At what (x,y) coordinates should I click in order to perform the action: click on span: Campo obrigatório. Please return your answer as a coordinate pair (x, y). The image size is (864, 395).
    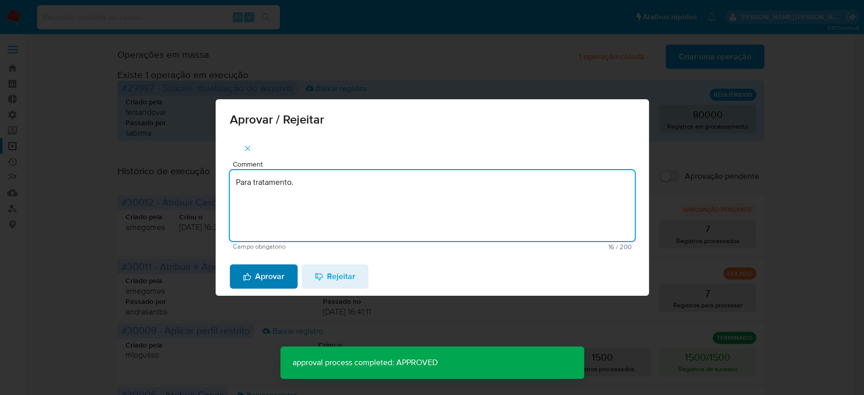
    Looking at the image, I should click on (333, 247).